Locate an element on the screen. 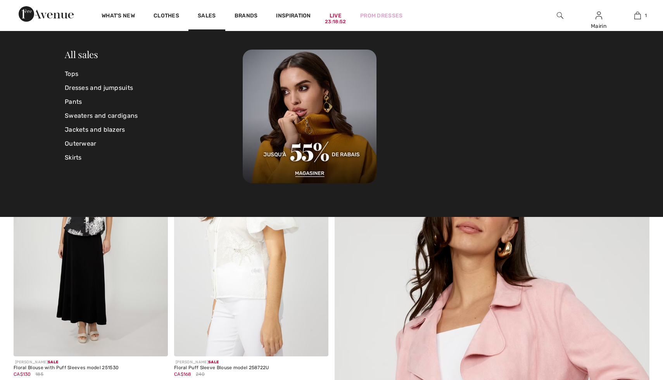  a: Log in is located at coordinates (599, 15).